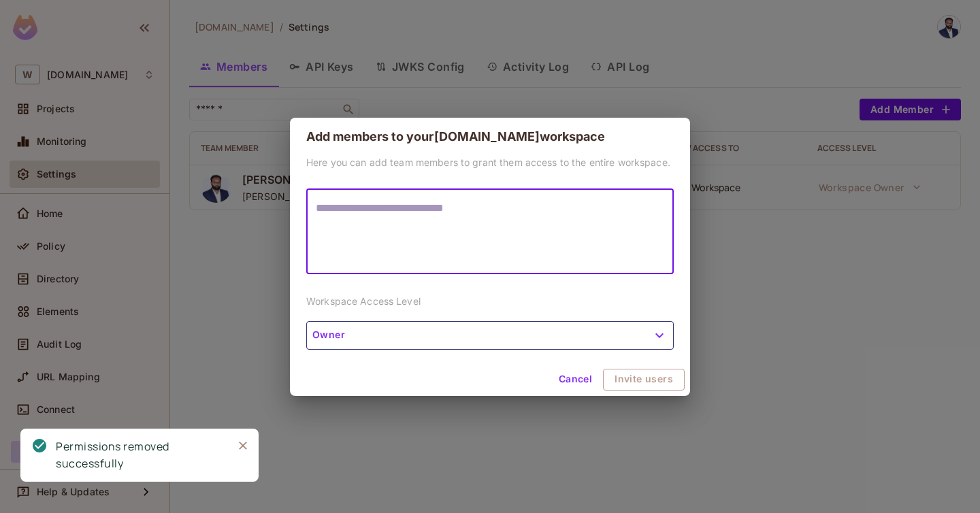 The image size is (980, 513). I want to click on button: Invite users, so click(643, 379).